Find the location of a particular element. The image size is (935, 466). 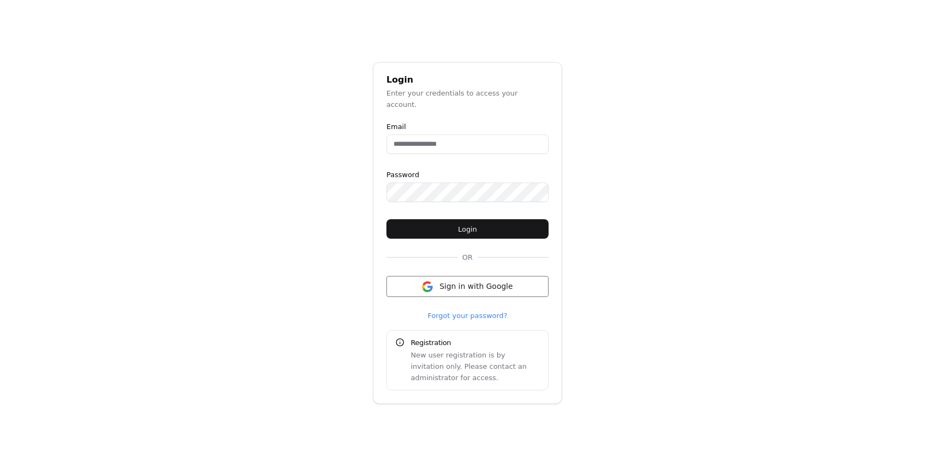

button: Login is located at coordinates (467, 229).